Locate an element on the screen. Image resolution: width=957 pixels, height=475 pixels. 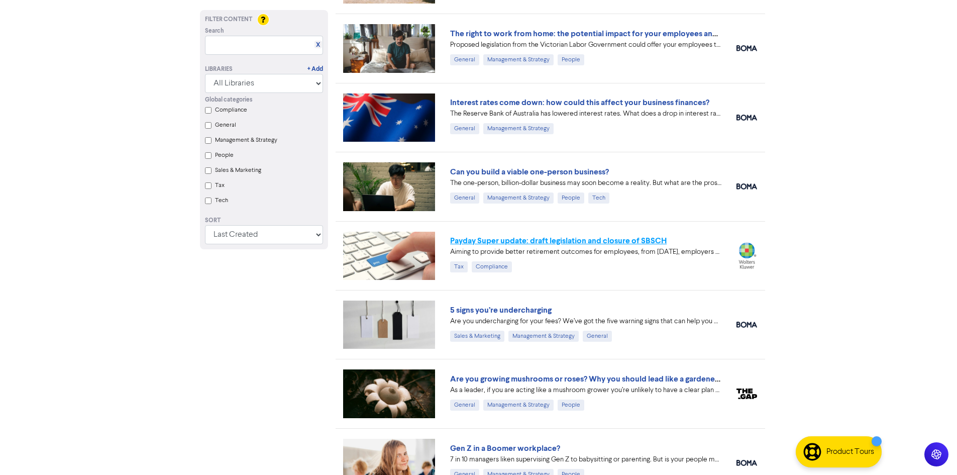
div: Compliance is located at coordinates (492, 267).